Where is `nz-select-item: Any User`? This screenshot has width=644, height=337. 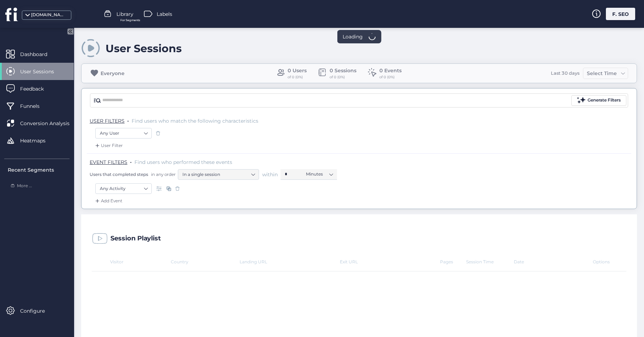
nz-select-item: Any User is located at coordinates (123, 133).